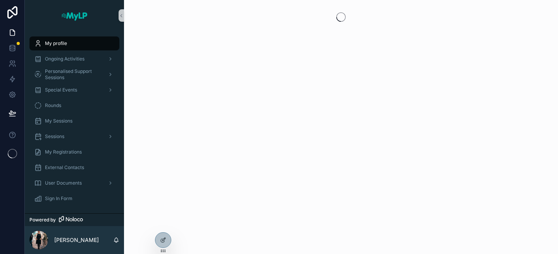  I want to click on a: Rounds, so click(74, 105).